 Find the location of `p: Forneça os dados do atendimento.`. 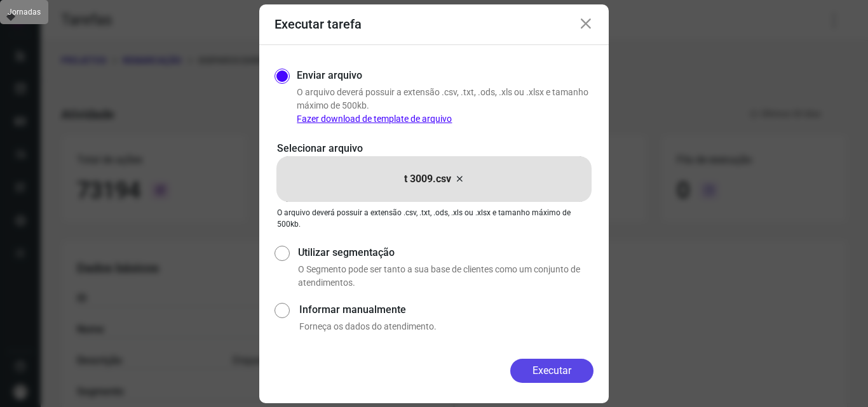

p: Forneça os dados do atendimento. is located at coordinates (446, 326).